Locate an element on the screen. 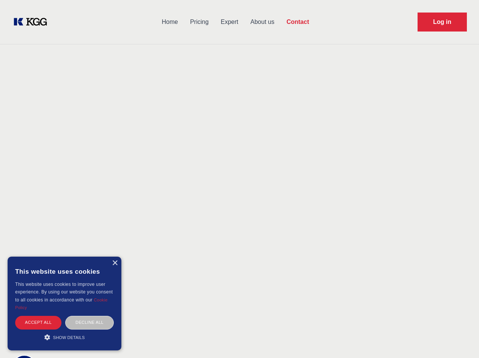 The width and height of the screenshot is (479, 358). div: Chat Widget is located at coordinates (460, 339).